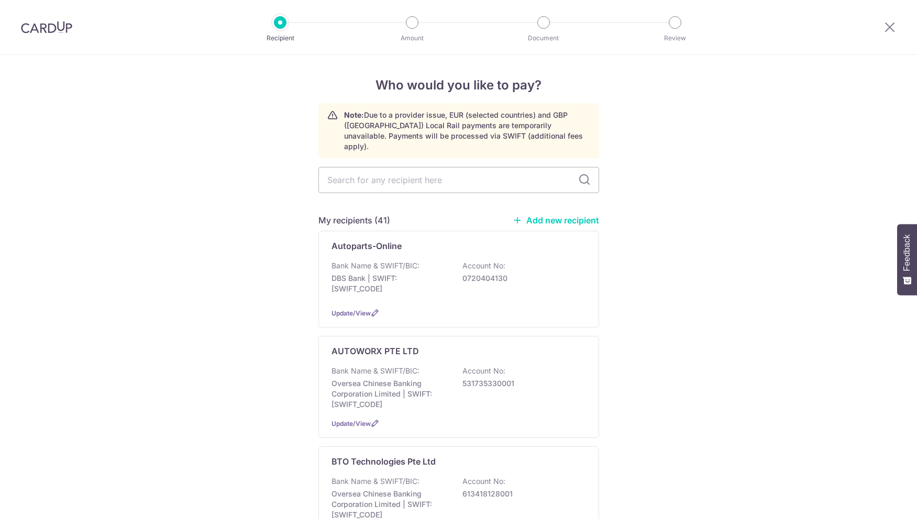 The image size is (917, 519). Describe the element at coordinates (412, 38) in the screenshot. I see `p: Amount` at that location.